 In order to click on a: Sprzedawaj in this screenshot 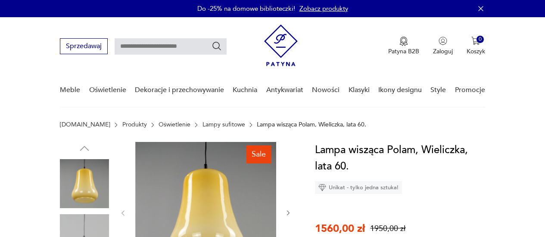, I will do `click(84, 47)`.